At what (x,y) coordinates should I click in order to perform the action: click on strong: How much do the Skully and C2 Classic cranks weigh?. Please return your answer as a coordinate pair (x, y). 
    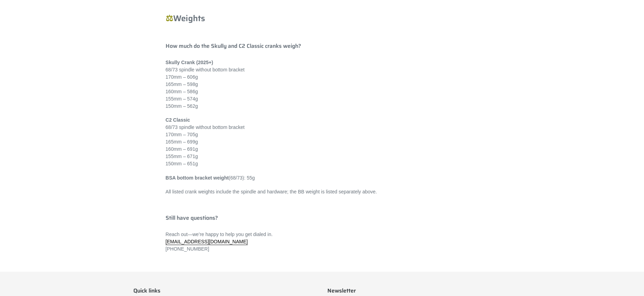
    Looking at the image, I should click on (233, 45).